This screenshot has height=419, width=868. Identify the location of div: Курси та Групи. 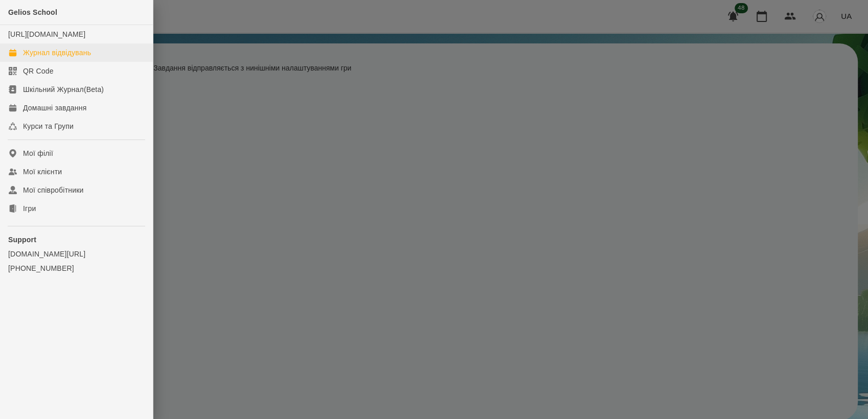
(48, 126).